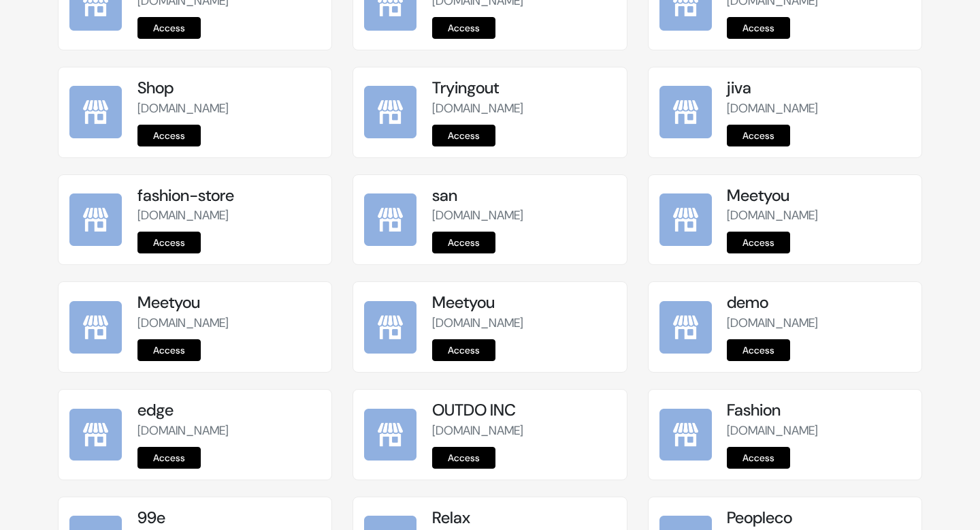 Image resolution: width=980 pixels, height=530 pixels. Describe the element at coordinates (818, 88) in the screenshot. I see `h5: jiva` at that location.